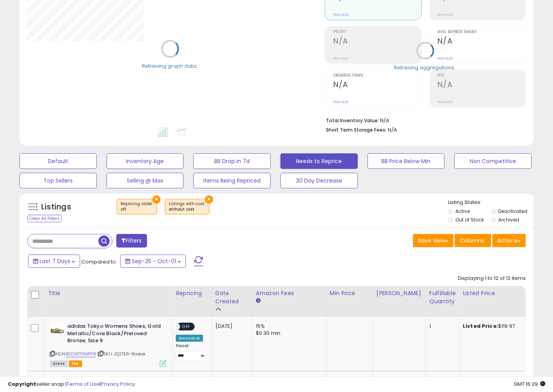  Describe the element at coordinates (232, 161) in the screenshot. I see `button: BB Drop in 7d` at that location.